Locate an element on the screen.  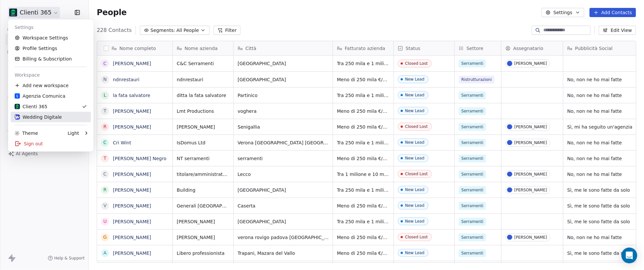
div: Sign out is located at coordinates (51, 143).